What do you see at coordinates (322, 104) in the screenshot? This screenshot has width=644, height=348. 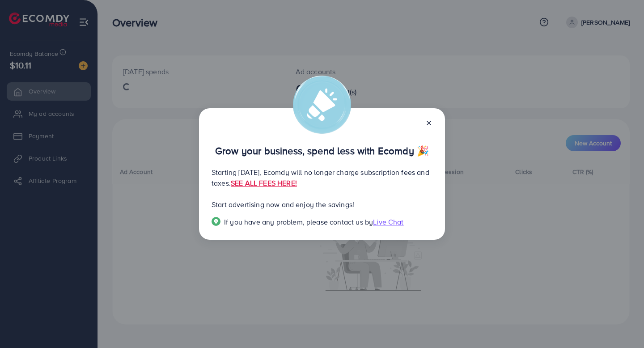 I see `img: alert` at bounding box center [322, 104].